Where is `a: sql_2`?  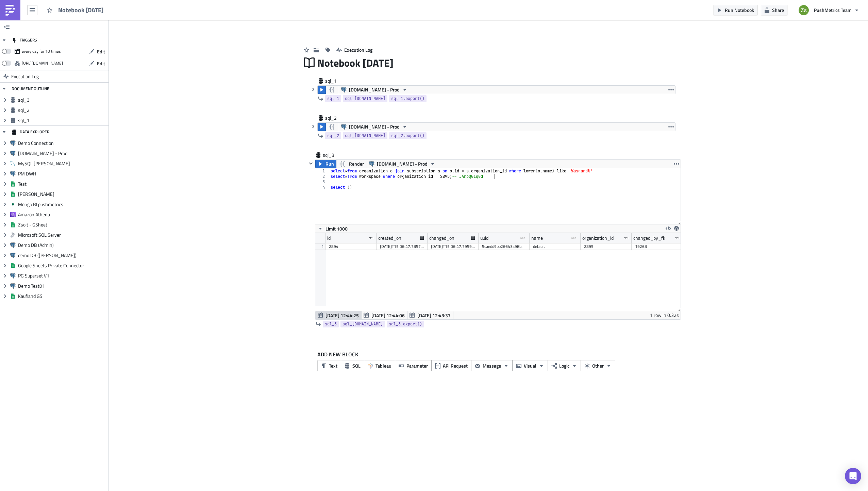 a: sql_2 is located at coordinates (333, 135).